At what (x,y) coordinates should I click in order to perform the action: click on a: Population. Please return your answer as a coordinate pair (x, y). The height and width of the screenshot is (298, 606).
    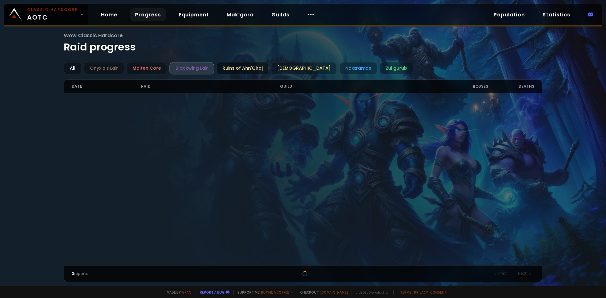
    Looking at the image, I should click on (509, 15).